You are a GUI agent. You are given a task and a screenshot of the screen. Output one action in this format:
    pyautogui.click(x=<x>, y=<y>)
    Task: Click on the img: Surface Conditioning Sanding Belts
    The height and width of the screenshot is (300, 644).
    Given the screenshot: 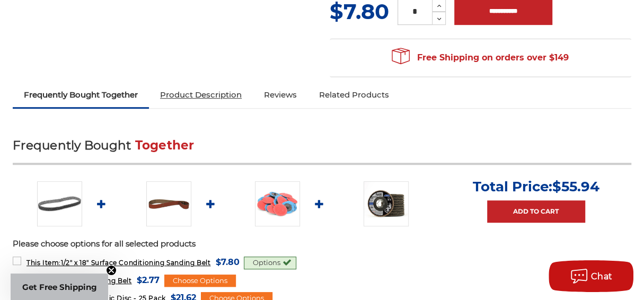 What is the action you would take?
    pyautogui.click(x=59, y=203)
    